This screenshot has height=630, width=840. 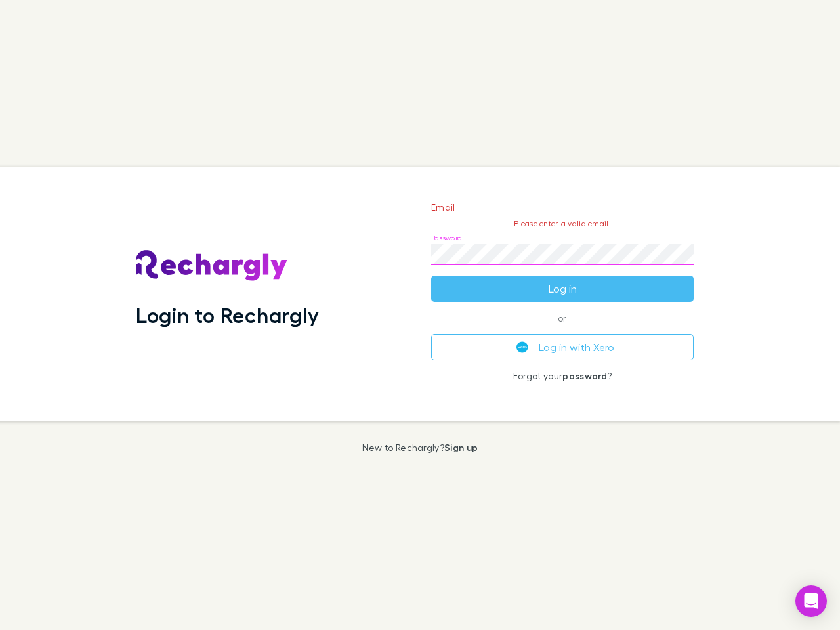 What do you see at coordinates (562, 376) in the screenshot?
I see `p: Forgot your ?` at bounding box center [562, 376].